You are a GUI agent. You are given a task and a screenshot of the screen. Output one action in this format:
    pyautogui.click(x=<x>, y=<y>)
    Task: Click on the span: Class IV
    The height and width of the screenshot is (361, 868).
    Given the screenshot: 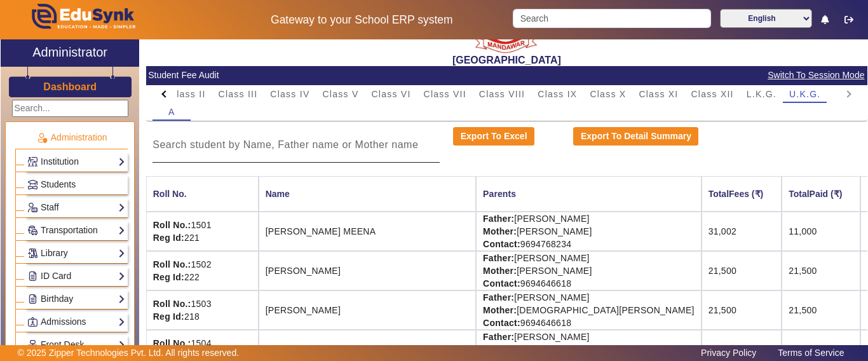 What is the action you would take?
    pyautogui.click(x=290, y=94)
    